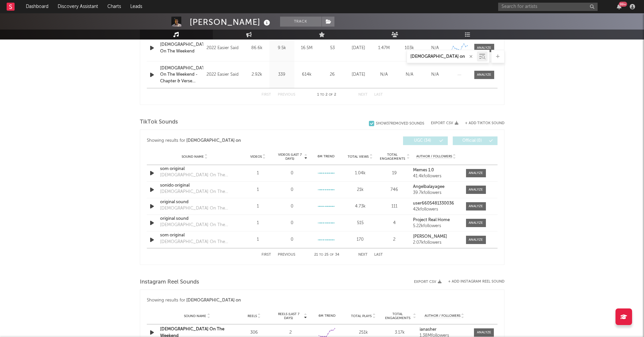 The image size is (644, 337). What do you see at coordinates (224, 48) in the screenshot?
I see `div: 2022 Easier Said` at bounding box center [224, 48].